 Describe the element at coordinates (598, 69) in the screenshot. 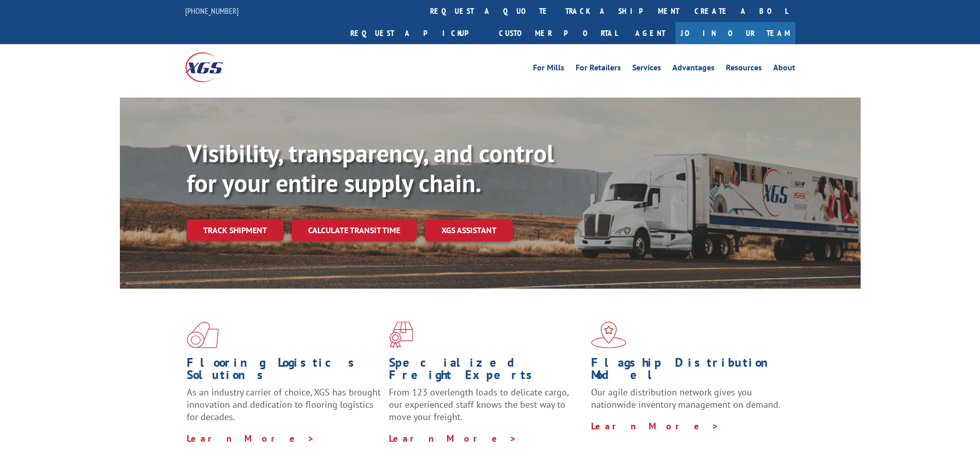

I see `a: For Retailers` at that location.